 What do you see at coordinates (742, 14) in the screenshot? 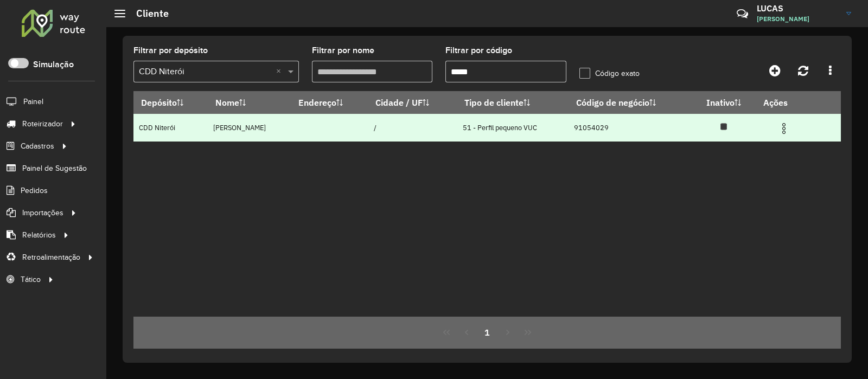
I see `a: Contato Rápido` at bounding box center [742, 14].